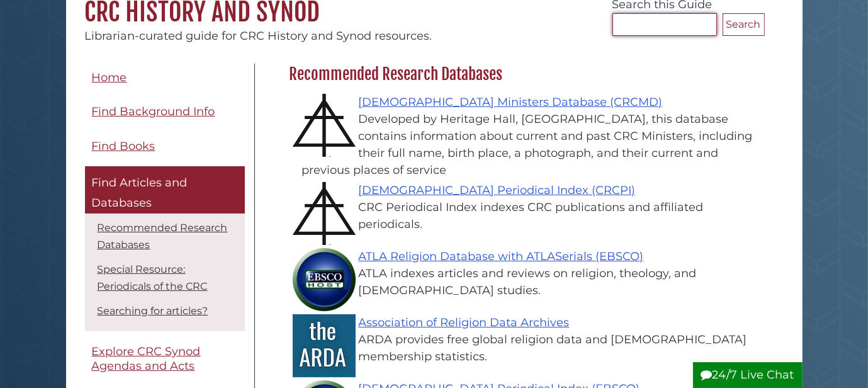 Image resolution: width=868 pixels, height=388 pixels. What do you see at coordinates (165, 77) in the screenshot?
I see `a: Home` at bounding box center [165, 77].